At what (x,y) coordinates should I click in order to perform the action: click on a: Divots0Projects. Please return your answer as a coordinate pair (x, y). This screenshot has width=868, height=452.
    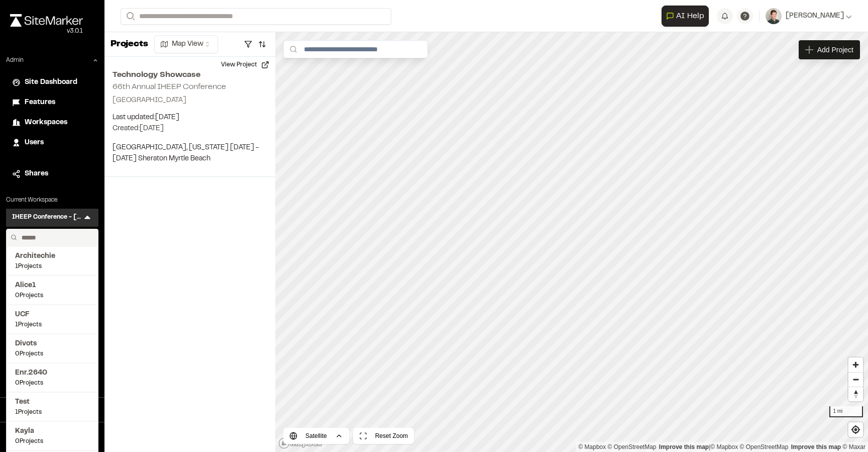
    Looking at the image, I should click on (52, 348).